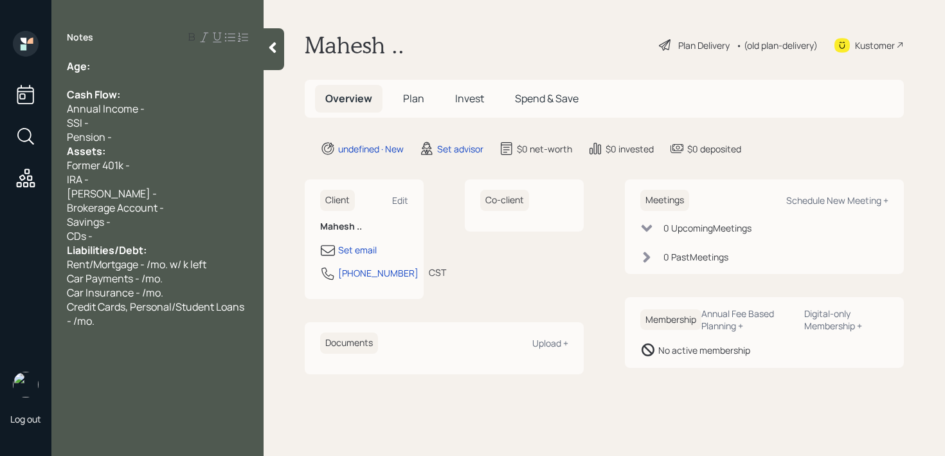  I want to click on div: • (old plan-delivery), so click(776, 45).